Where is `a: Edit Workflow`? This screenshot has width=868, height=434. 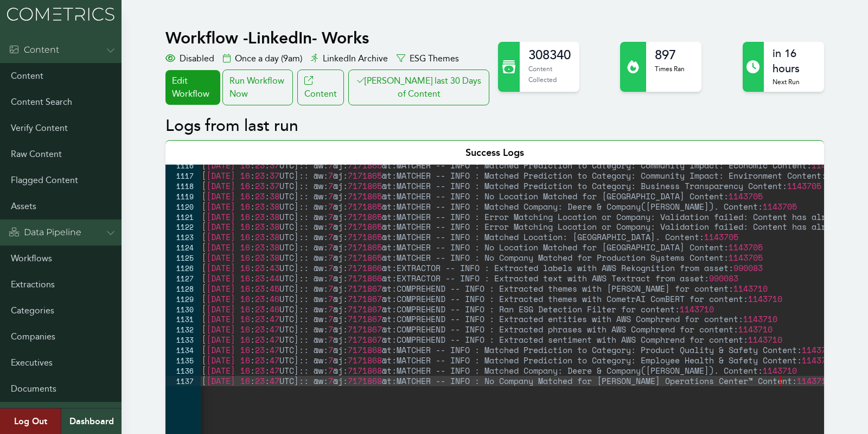 a: Edit Workflow is located at coordinates (193, 87).